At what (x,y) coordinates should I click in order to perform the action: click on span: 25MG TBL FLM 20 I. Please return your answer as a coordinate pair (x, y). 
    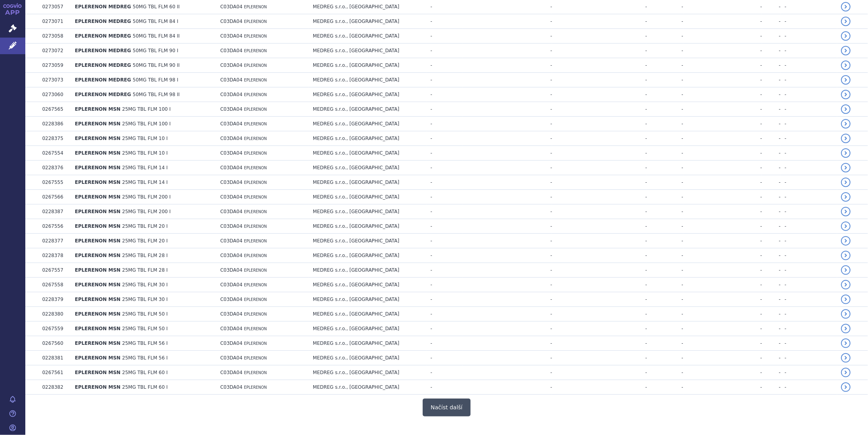
    Looking at the image, I should click on (145, 241).